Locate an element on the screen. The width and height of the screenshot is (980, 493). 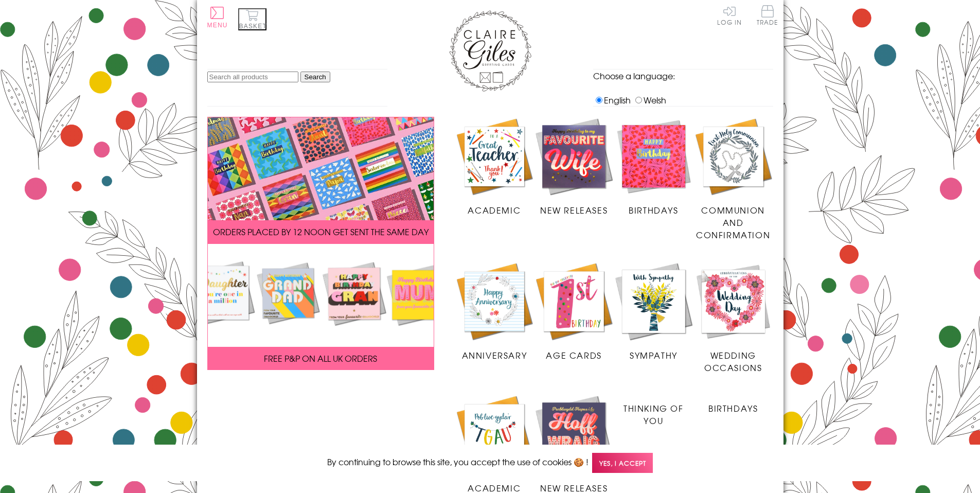
span: FREE P&P ON ALL UK ORDERS is located at coordinates (320, 358).